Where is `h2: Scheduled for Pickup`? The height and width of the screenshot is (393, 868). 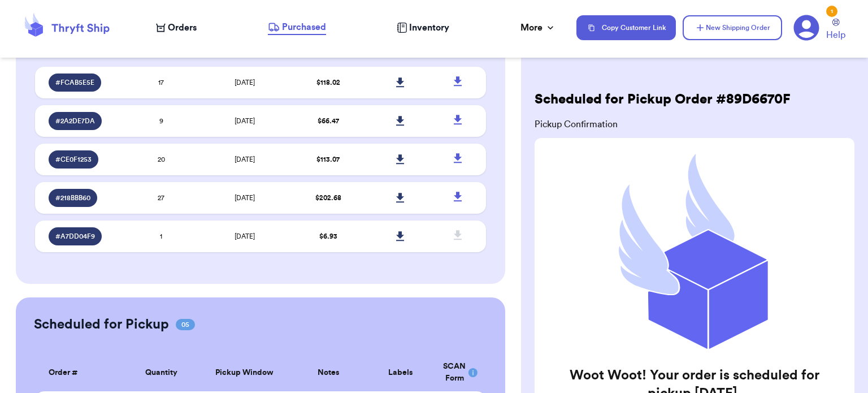 h2: Scheduled for Pickup is located at coordinates (101, 324).